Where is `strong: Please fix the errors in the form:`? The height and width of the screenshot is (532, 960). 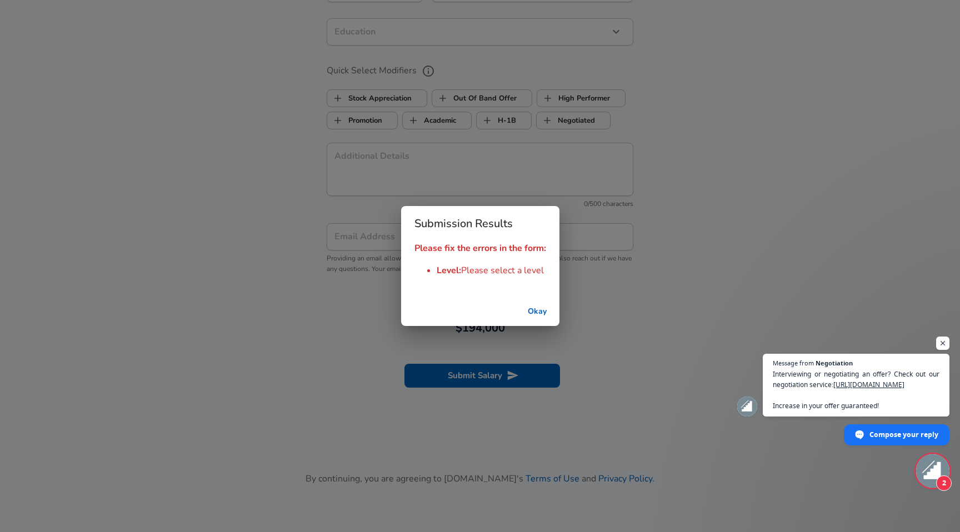
strong: Please fix the errors in the form: is located at coordinates (480, 248).